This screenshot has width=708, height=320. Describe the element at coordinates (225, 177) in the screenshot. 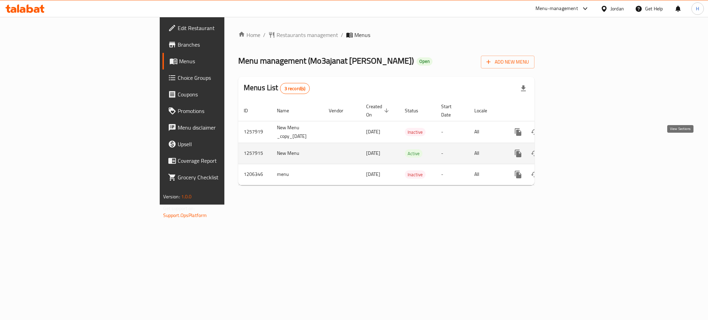

I see `span: Grocery Checklist` at that location.